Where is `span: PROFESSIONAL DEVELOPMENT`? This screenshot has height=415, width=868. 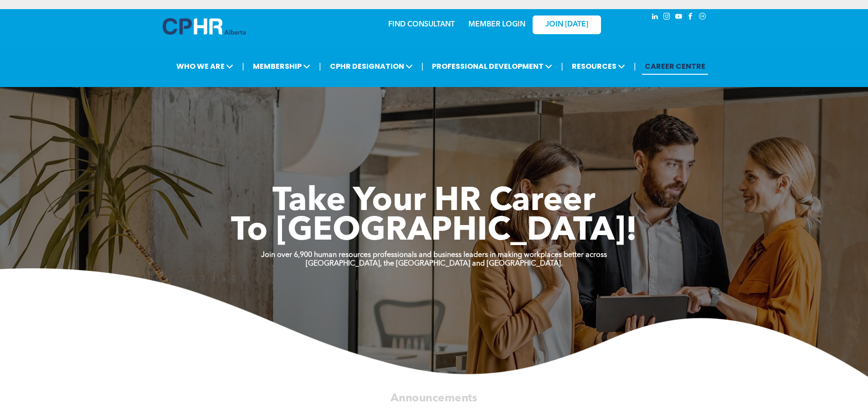 span: PROFESSIONAL DEVELOPMENT is located at coordinates (492, 66).